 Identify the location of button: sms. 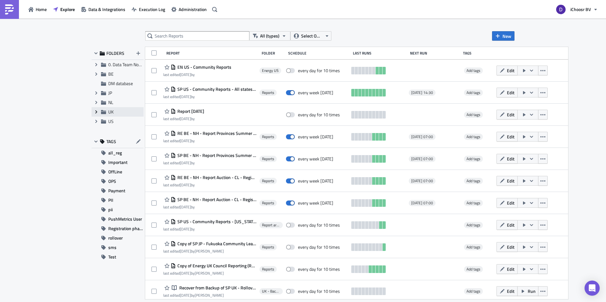
(117, 248).